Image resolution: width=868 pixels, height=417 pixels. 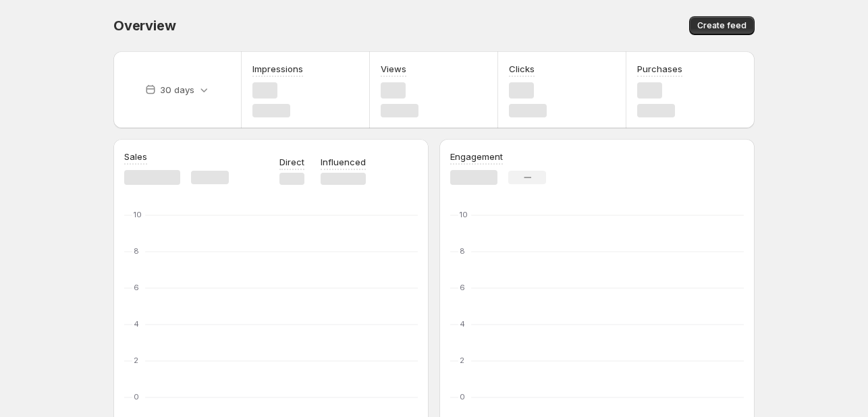 I want to click on button: Create feed, so click(x=722, y=26).